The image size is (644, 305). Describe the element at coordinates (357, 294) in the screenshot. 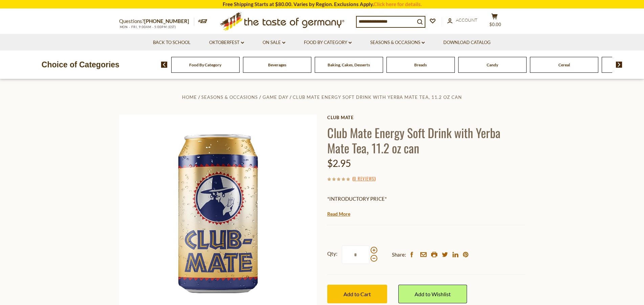

I see `span: Add to Cart` at that location.